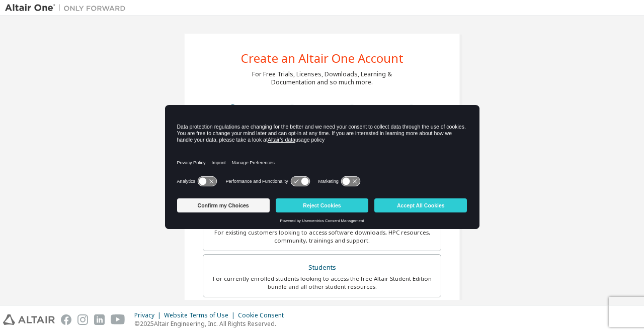  What do you see at coordinates (322, 237) in the screenshot?
I see `div: For existing customers looking to access software downloads, HPC resources, community, trainings ...` at bounding box center [322, 237].